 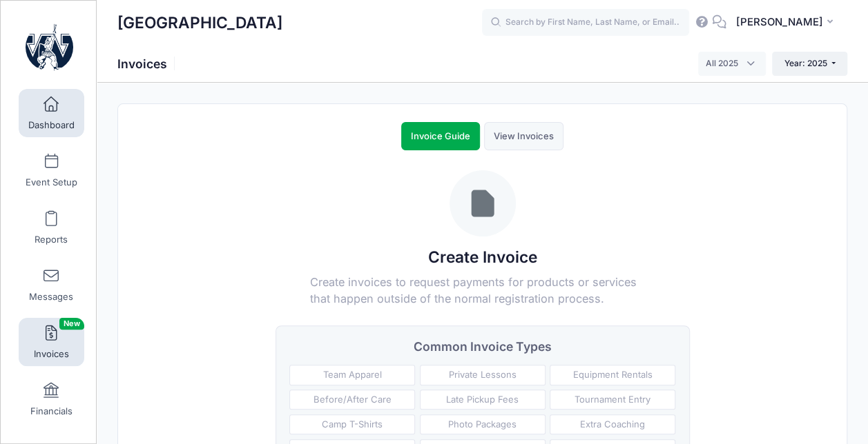 What do you see at coordinates (440, 136) in the screenshot?
I see `a: Invoice Guide` at bounding box center [440, 136].